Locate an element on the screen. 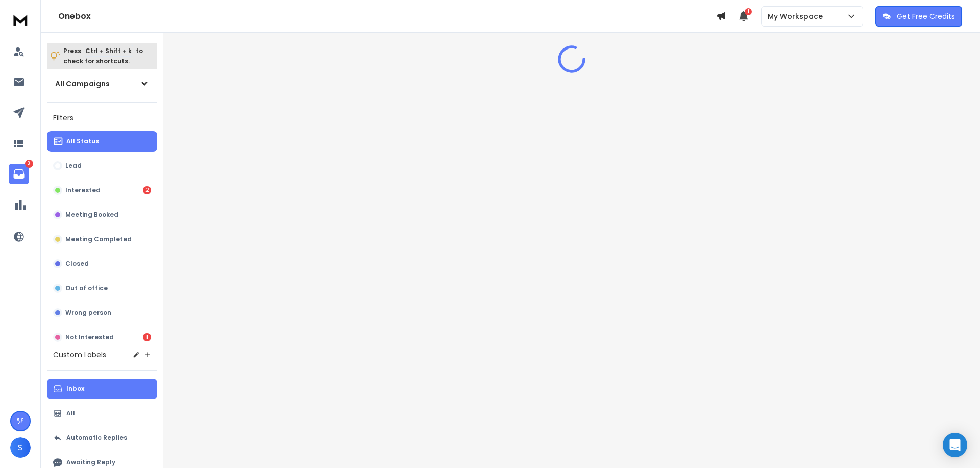  img: logo is located at coordinates (20, 19).